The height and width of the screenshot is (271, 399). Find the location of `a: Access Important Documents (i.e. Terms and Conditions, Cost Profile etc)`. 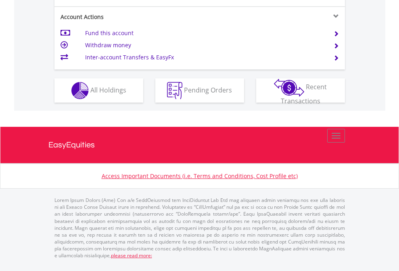

a: Access Important Documents (i.e. Terms and Conditions, Cost Profile etc) is located at coordinates (200, 175).